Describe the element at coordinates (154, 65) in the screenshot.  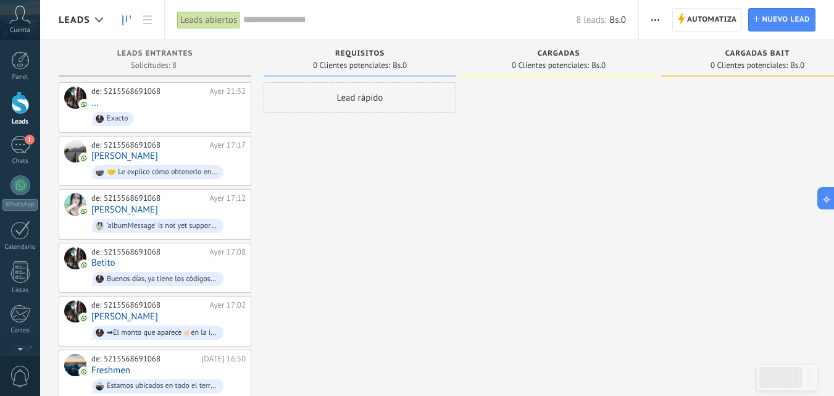
I see `span: Solicitudes: 8` at that location.